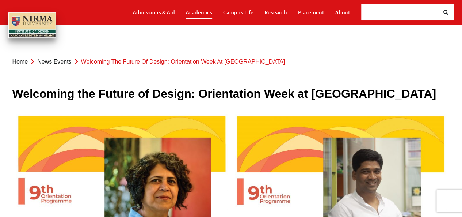 The height and width of the screenshot is (217, 462). What do you see at coordinates (154, 12) in the screenshot?
I see `a: Admissions & Aid` at bounding box center [154, 12].